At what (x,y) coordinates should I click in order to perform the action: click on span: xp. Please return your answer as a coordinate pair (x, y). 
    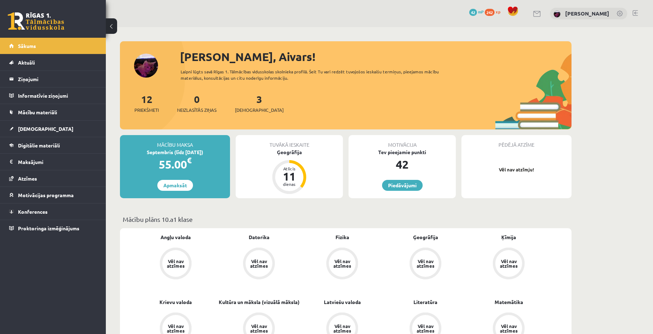
    Looking at the image, I should click on (498, 12).